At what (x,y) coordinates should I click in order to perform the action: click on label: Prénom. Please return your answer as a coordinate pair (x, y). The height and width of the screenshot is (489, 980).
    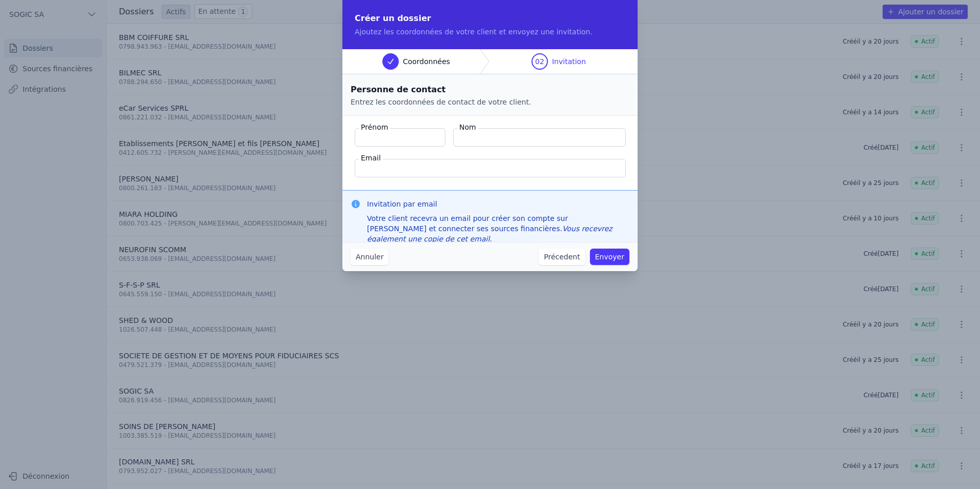
    Looking at the image, I should click on (374, 127).